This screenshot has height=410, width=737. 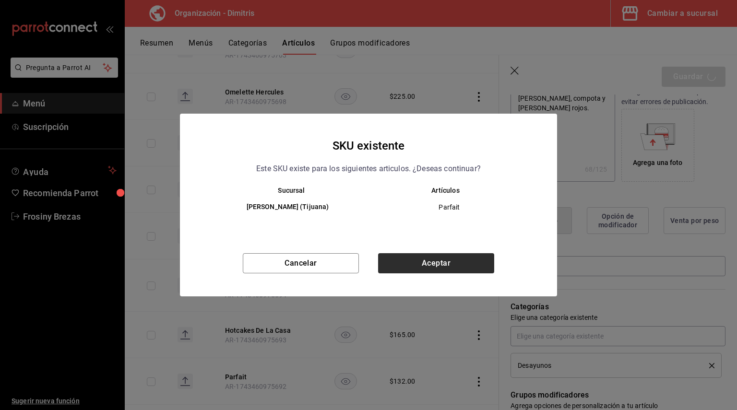 What do you see at coordinates (436, 263) in the screenshot?
I see `button: Aceptar` at bounding box center [436, 263].